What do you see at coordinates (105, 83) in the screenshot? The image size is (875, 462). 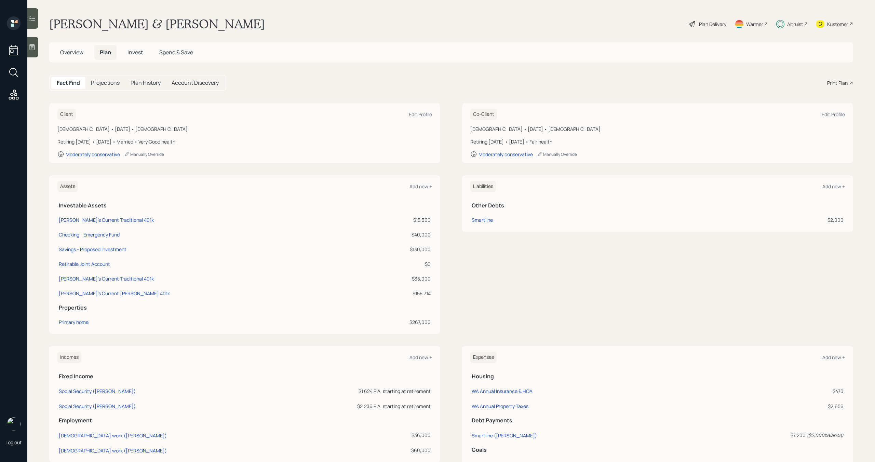 I see `h5: Projections` at bounding box center [105, 83].